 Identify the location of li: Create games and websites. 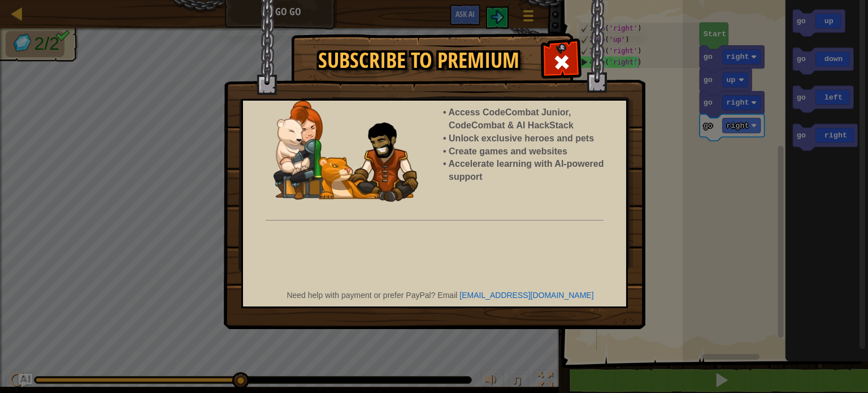
(532, 152).